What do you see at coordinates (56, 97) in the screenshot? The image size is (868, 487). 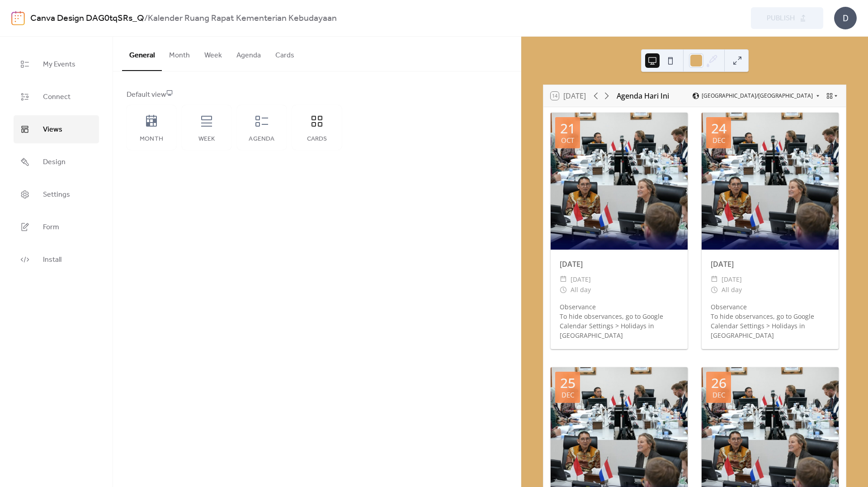 I see `a: Connect` at bounding box center [56, 97].